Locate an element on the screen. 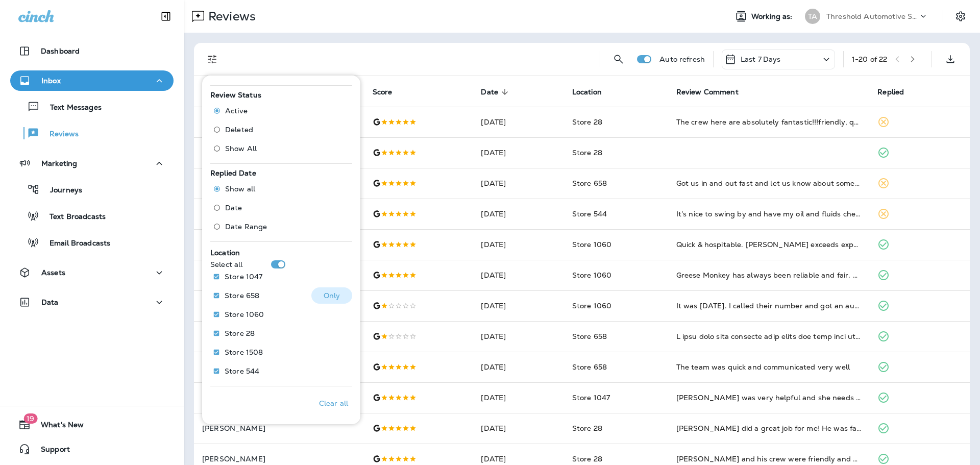 This screenshot has height=465, width=980. button: Journeys is located at coordinates (92, 190).